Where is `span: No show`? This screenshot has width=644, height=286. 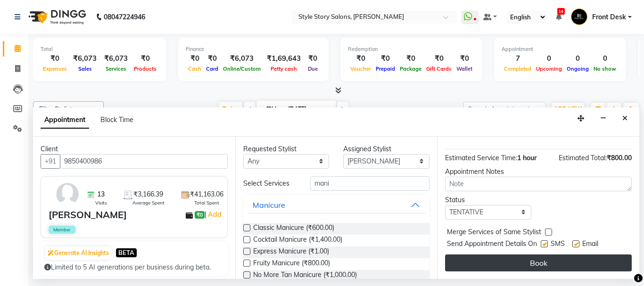
span: No show is located at coordinates (604, 69).